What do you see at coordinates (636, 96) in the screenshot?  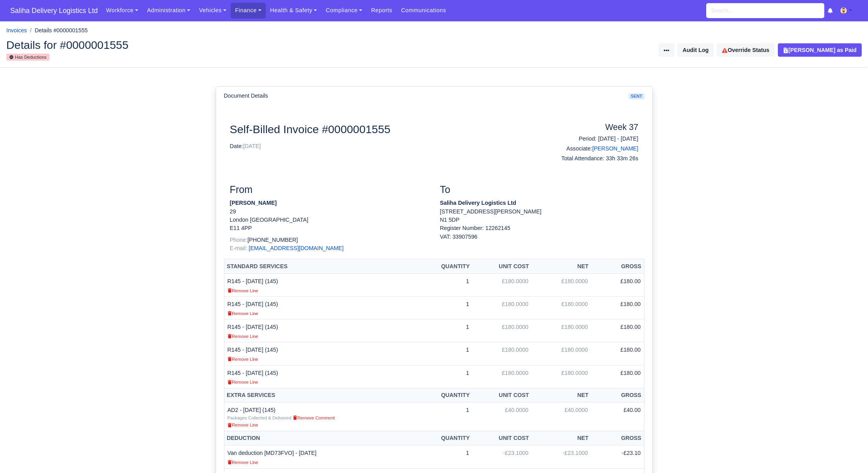 I see `span: sent` at bounding box center [636, 96].